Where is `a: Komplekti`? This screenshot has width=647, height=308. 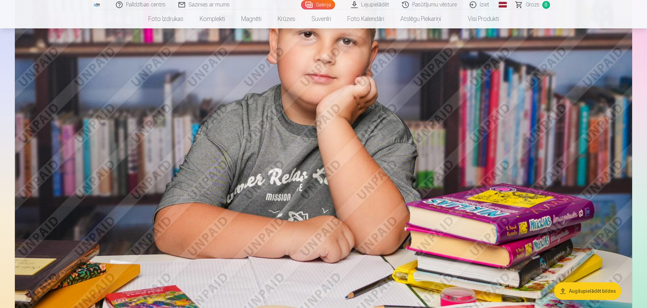
a: Komplekti is located at coordinates (212, 19).